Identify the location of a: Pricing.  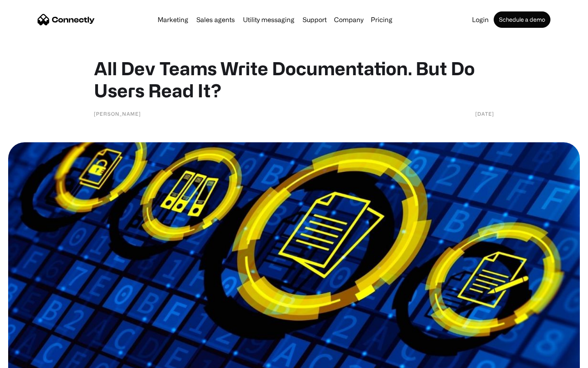
(382, 20).